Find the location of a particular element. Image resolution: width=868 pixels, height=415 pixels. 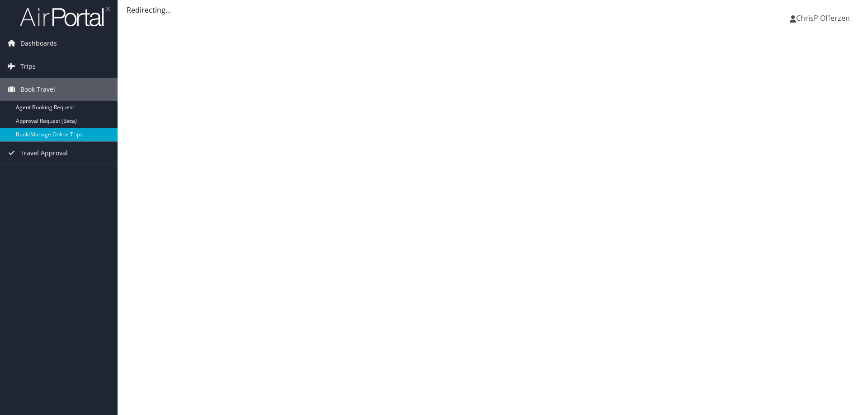

span: Travel Approval is located at coordinates (44, 153).